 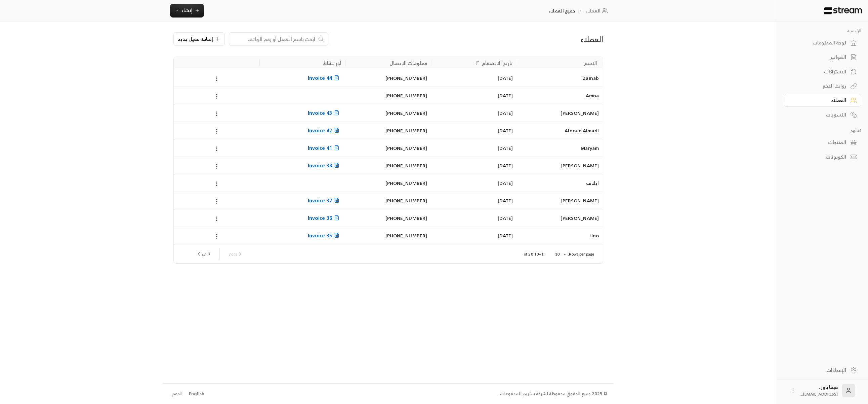 What do you see at coordinates (325, 78) in the screenshot?
I see `span: Invoice 44` at bounding box center [325, 78].